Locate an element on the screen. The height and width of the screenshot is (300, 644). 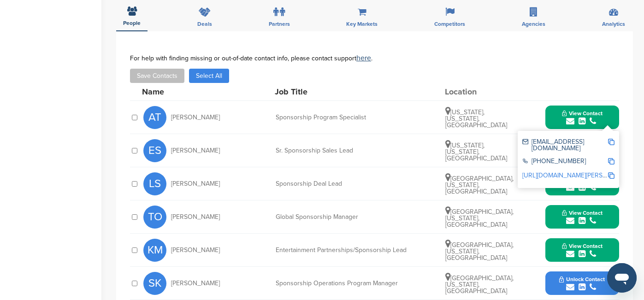
div: Sponsorship Deal Lead is located at coordinates (345, 184).